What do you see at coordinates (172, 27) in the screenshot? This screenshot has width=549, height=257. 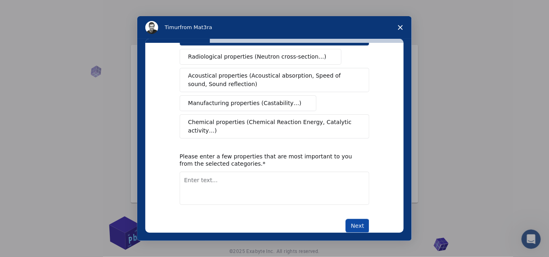 I see `span: Timur` at bounding box center [172, 27].